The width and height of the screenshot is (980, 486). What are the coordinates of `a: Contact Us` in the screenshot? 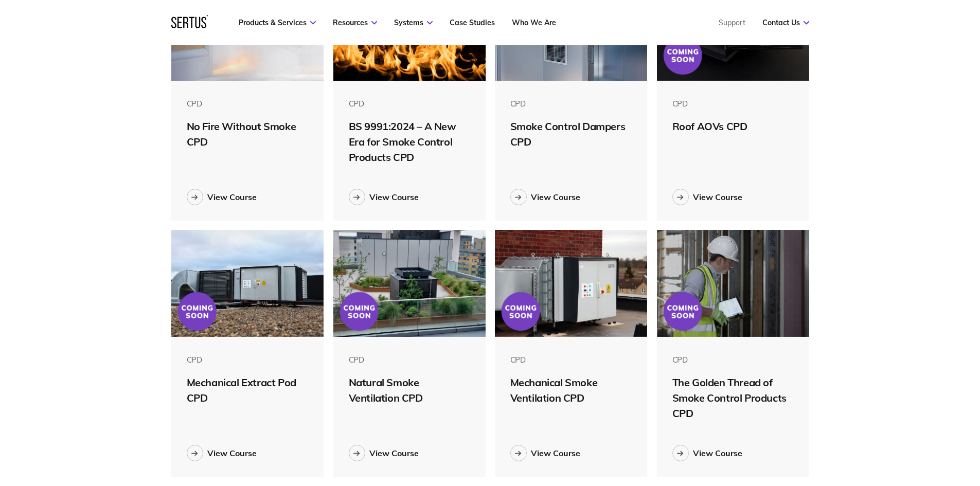 It's located at (785, 23).